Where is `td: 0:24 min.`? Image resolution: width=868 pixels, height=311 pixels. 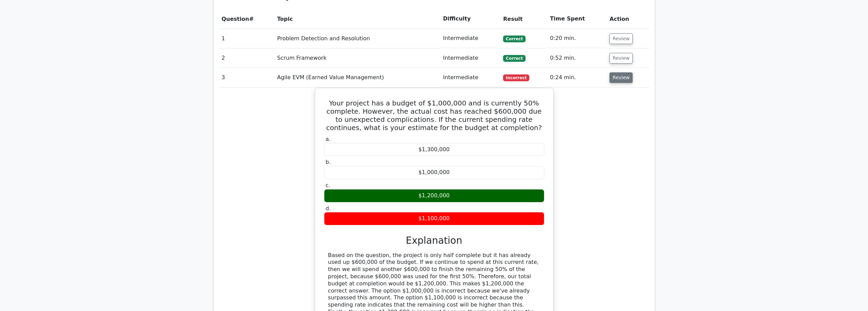
td: 0:24 min. is located at coordinates (577, 78).